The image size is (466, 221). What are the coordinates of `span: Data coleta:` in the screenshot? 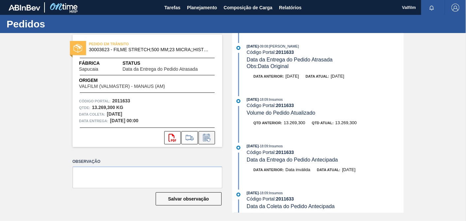 It's located at (92, 114).